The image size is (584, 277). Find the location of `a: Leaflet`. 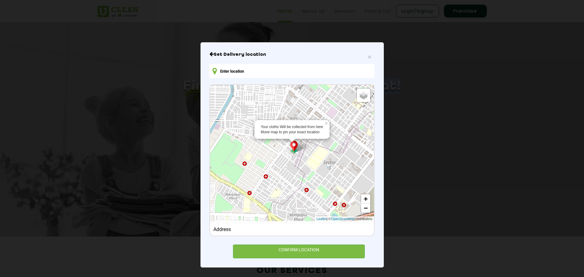

a: Leaflet is located at coordinates (321, 219).